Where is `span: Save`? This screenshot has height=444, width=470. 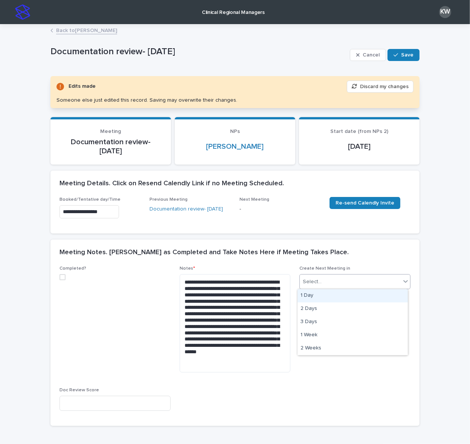 span: Save is located at coordinates (407, 55).